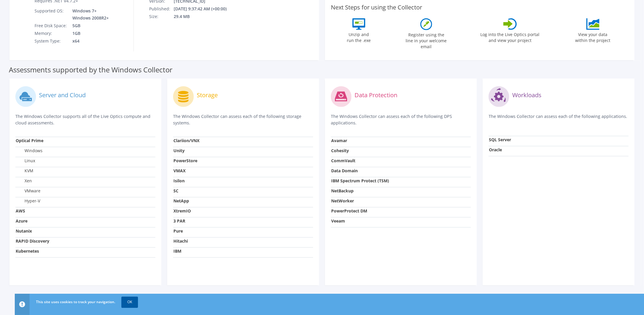  Describe the element at coordinates (179, 150) in the screenshot. I see `strong: Unity` at that location.